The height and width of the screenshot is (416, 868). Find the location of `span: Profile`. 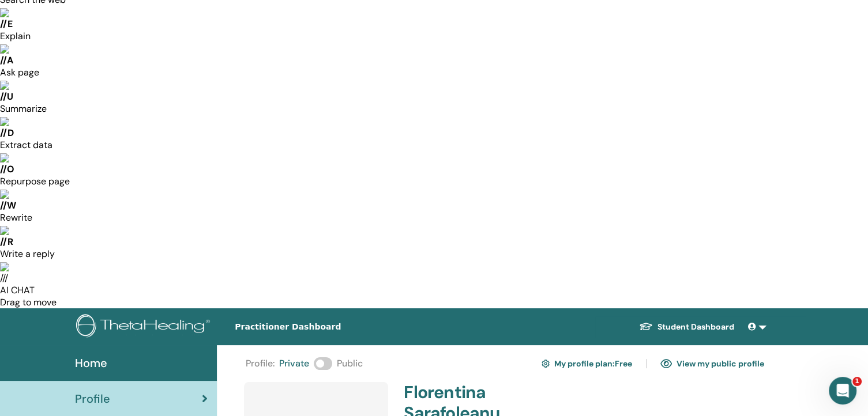

span: Profile is located at coordinates (92, 399).